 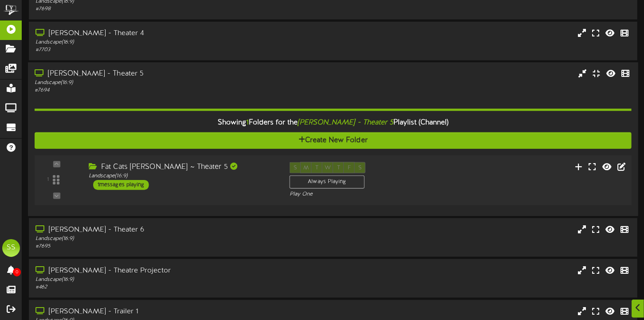 What do you see at coordinates (333, 140) in the screenshot?
I see `button: Create New Folder` at bounding box center [333, 140].